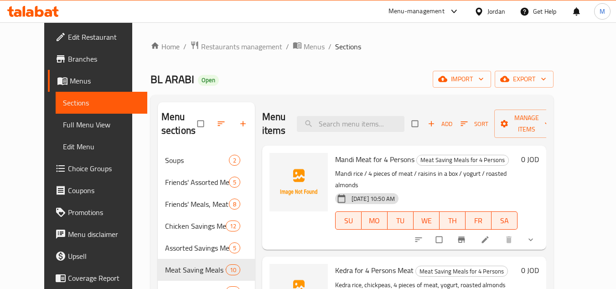  What do you see at coordinates (98, 212) in the screenshot?
I see `a: Promotions` at bounding box center [98, 212].